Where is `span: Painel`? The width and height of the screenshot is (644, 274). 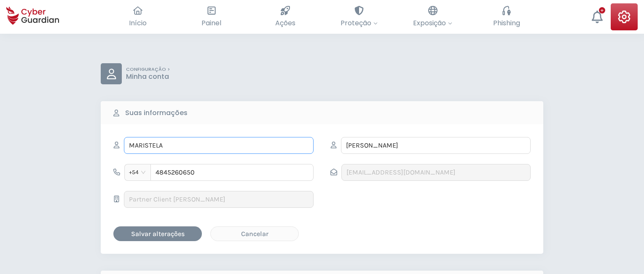
span: Painel is located at coordinates (211, 22).